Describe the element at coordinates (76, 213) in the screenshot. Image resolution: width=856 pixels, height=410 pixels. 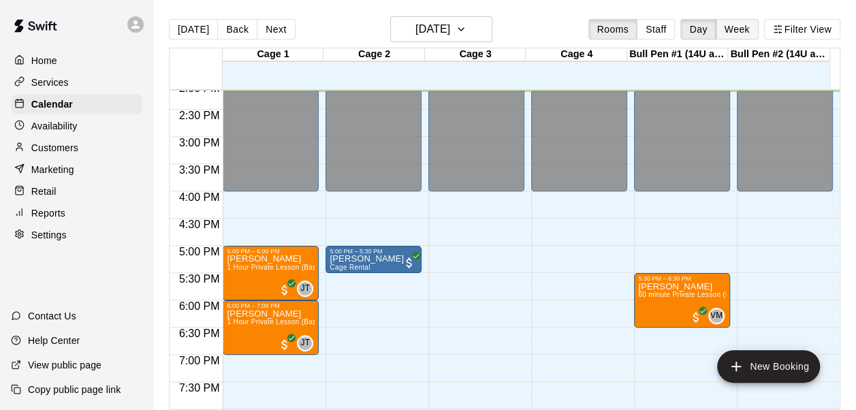
I see `div: Reports` at that location.